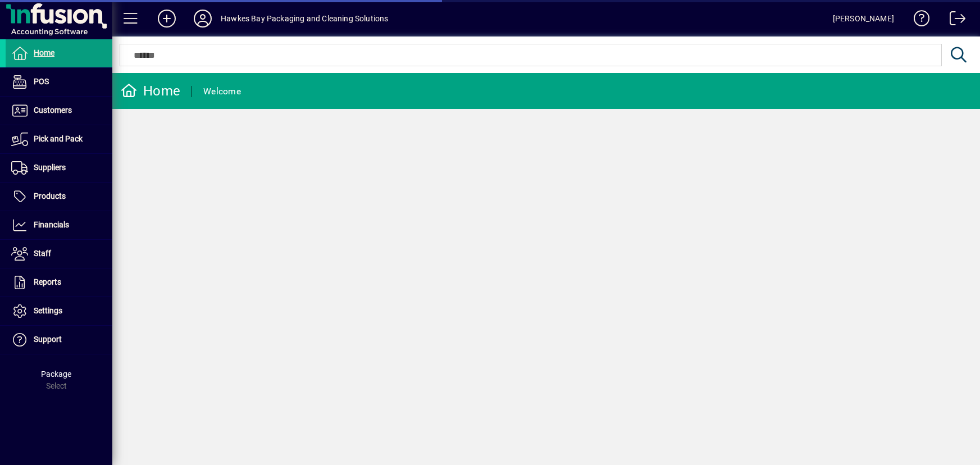 The height and width of the screenshot is (465, 980). Describe the element at coordinates (52, 225) in the screenshot. I see `span: Financials` at that location.